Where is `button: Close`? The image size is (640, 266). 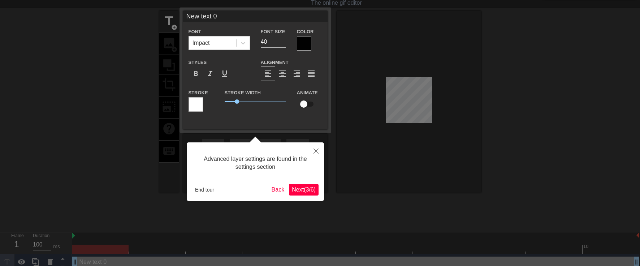 button: Close is located at coordinates (316, 151).